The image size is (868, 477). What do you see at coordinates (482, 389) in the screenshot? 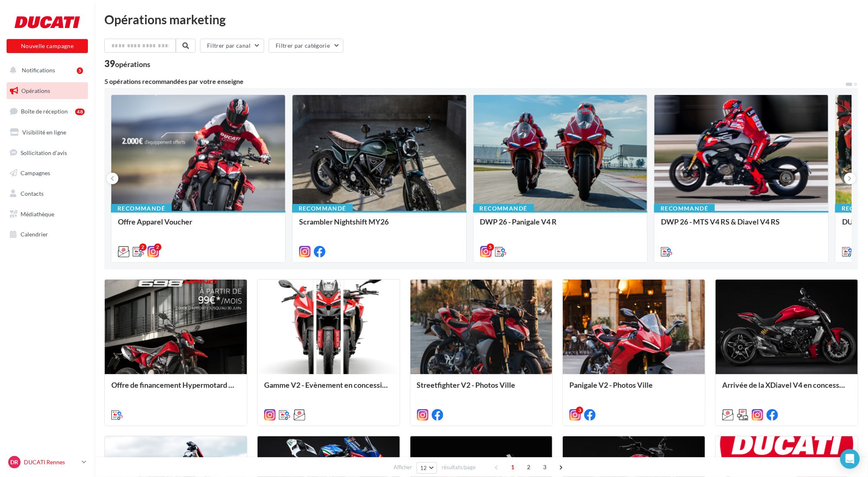
I see `div: Streetfighter V2 - Photos Ville` at bounding box center [482, 389].